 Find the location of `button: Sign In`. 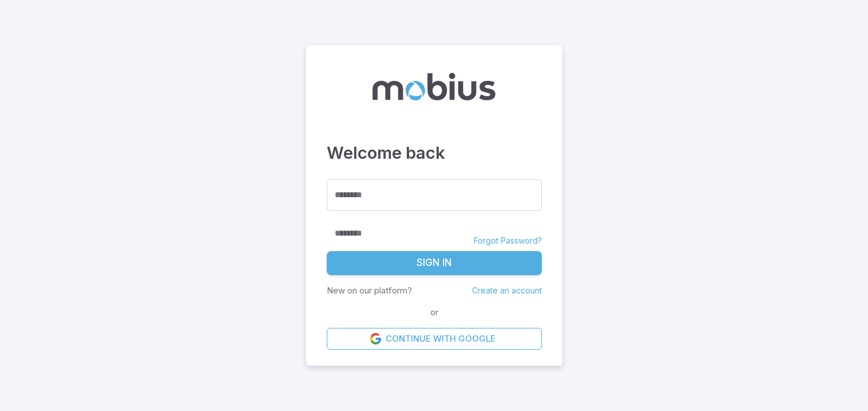

button: Sign In is located at coordinates (435, 263).